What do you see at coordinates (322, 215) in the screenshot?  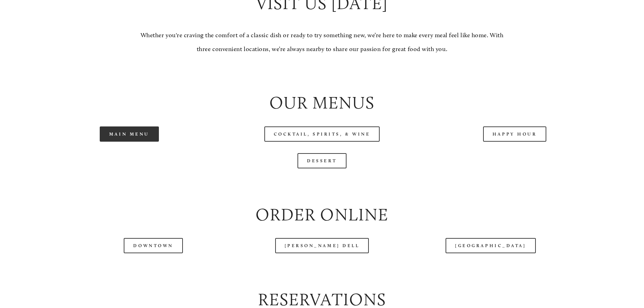 I see `h2: Order Online` at bounding box center [322, 215].